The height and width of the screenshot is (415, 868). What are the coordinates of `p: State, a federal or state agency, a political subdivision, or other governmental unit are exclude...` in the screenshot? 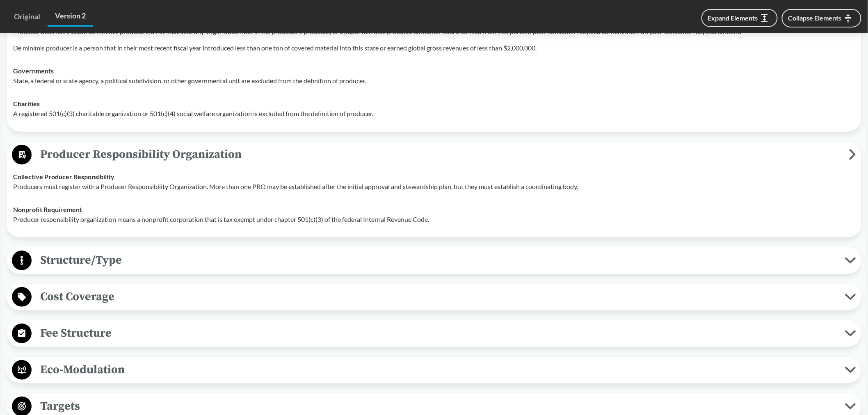 It's located at (434, 81).